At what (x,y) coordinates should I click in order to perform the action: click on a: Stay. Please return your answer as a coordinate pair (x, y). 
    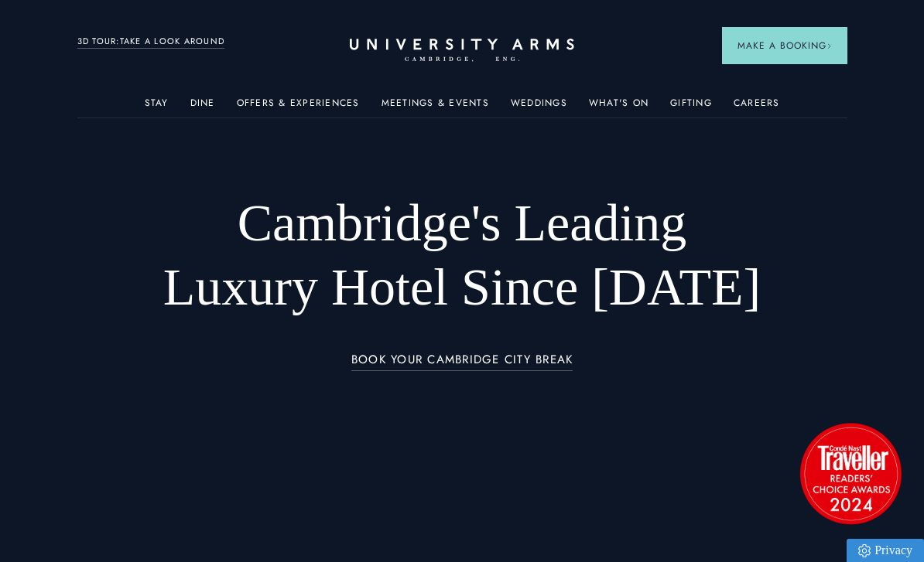
    Looking at the image, I should click on (156, 107).